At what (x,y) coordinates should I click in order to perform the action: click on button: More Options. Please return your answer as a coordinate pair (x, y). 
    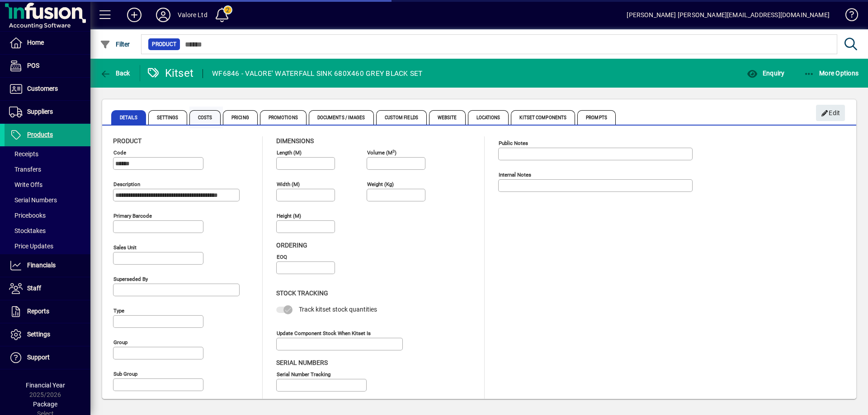
    Looking at the image, I should click on (831, 73).